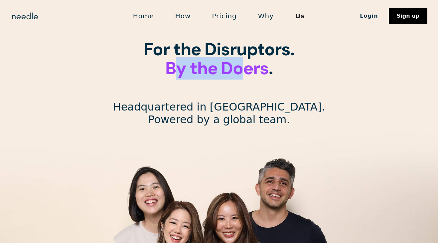 Image resolution: width=438 pixels, height=243 pixels. Describe the element at coordinates (143, 16) in the screenshot. I see `a: Home` at that location.